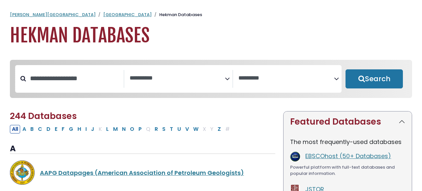  Describe the element at coordinates (142, 149) in the screenshot. I see `h3: A` at that location.